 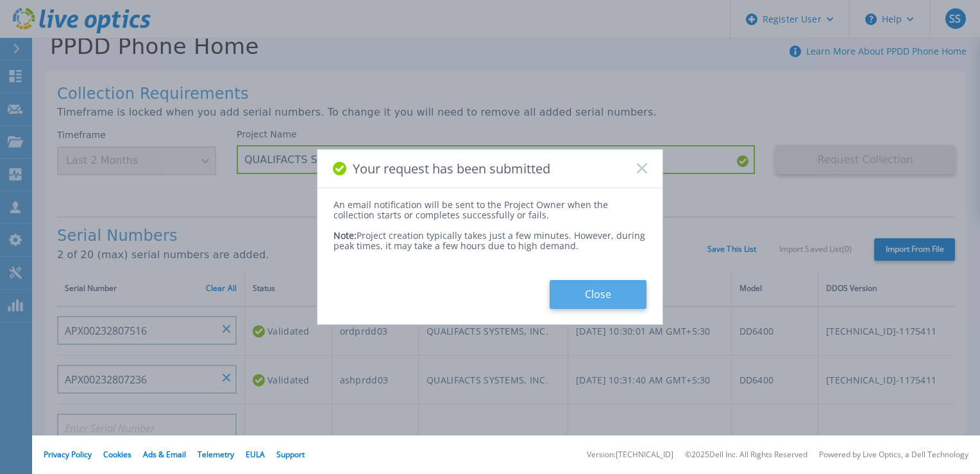 I want to click on span: Your request has been submitted, so click(x=452, y=168).